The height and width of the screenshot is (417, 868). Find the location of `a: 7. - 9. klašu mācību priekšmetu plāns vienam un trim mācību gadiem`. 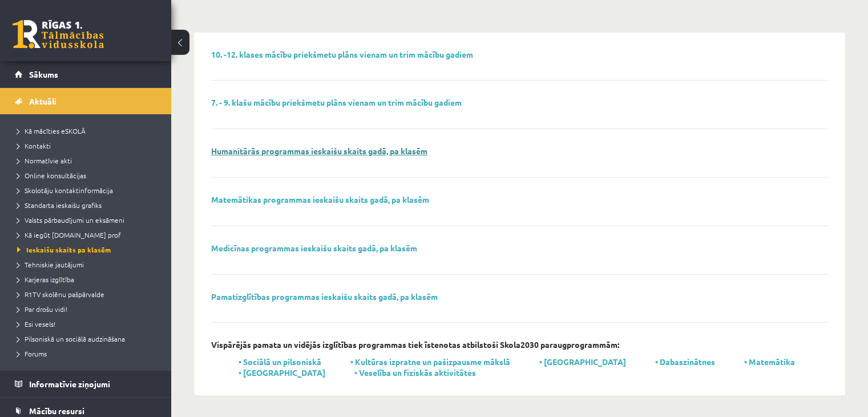

a: 7. - 9. klašu mācību priekšmetu plāns vienam un trim mācību gadiem is located at coordinates (336, 102).